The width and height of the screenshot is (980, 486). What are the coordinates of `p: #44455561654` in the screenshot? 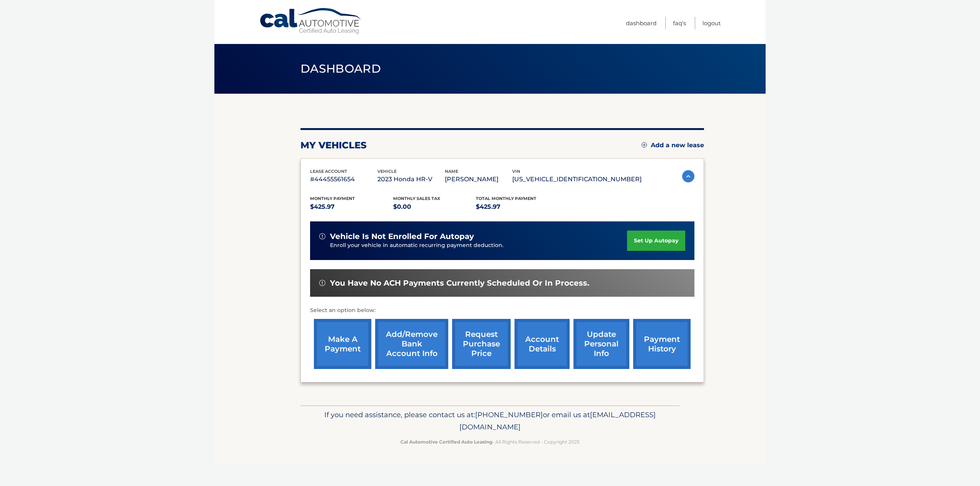 It's located at (344, 179).